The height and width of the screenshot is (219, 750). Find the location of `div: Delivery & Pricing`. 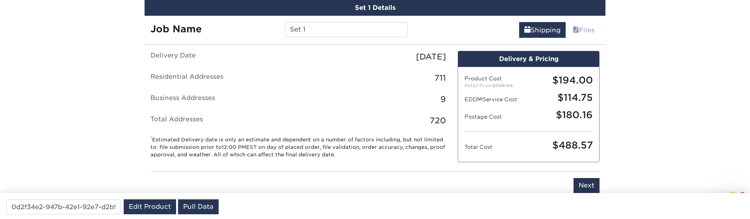

div: Delivery & Pricing is located at coordinates (528, 59).